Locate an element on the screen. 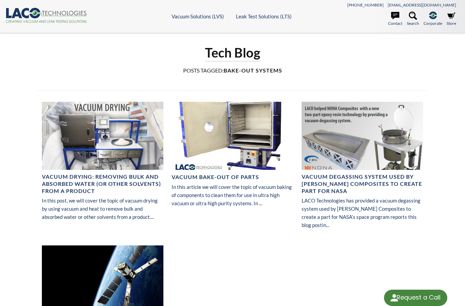 The image size is (465, 306). a: Contact is located at coordinates (396, 19).